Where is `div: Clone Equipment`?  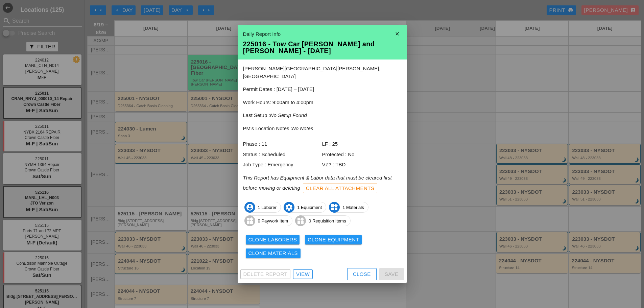
div: Clone Equipment is located at coordinates (333, 239).